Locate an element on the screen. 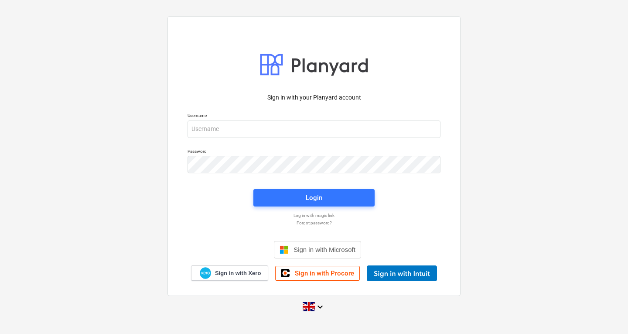  div: Login is located at coordinates (314, 198).